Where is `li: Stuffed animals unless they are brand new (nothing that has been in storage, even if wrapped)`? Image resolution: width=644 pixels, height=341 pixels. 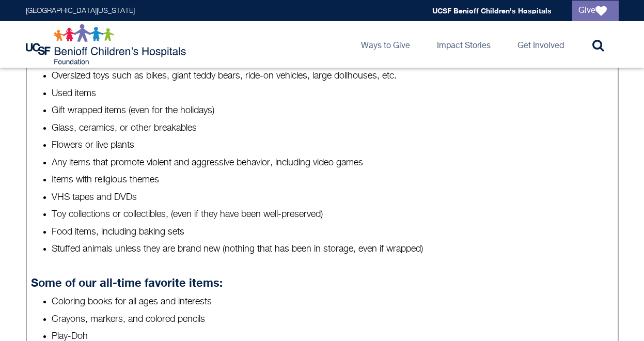
li: Stuffed animals unless they are brand new (nothing that has been in storage, even if wrapped) is located at coordinates (332, 249).